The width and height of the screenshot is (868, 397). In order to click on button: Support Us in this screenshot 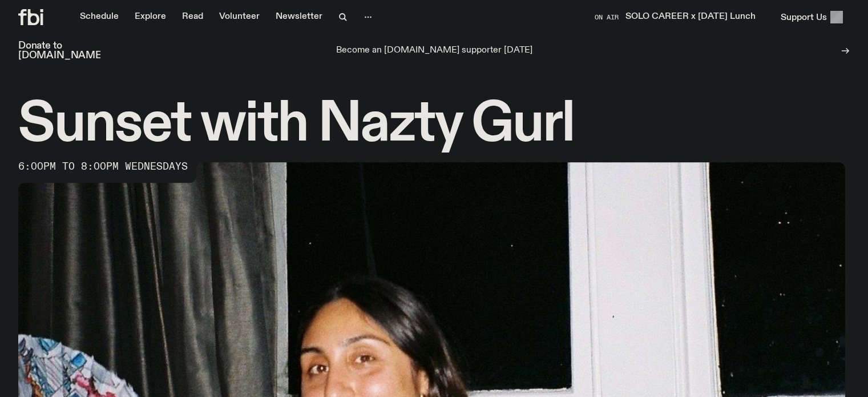, I will do `click(812, 18)`.